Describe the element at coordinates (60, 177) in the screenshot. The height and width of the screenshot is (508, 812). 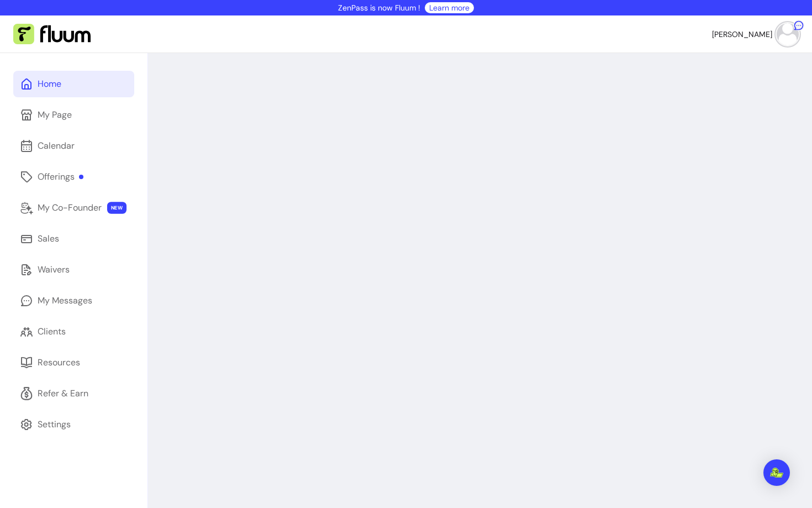
I see `div: Offerings` at that location.